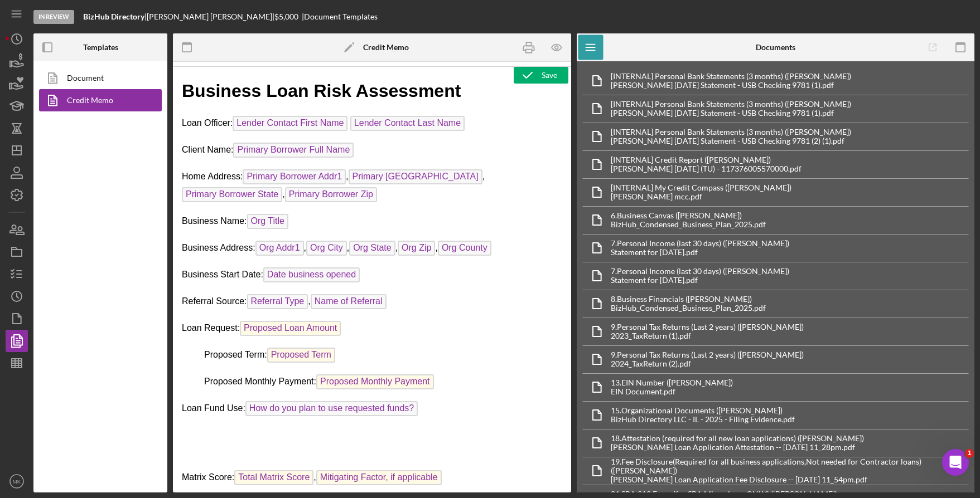 Image resolution: width=980 pixels, height=498 pixels. What do you see at coordinates (707, 364) in the screenshot?
I see `div: 2024_TaxReturn (2).pdf` at bounding box center [707, 364].